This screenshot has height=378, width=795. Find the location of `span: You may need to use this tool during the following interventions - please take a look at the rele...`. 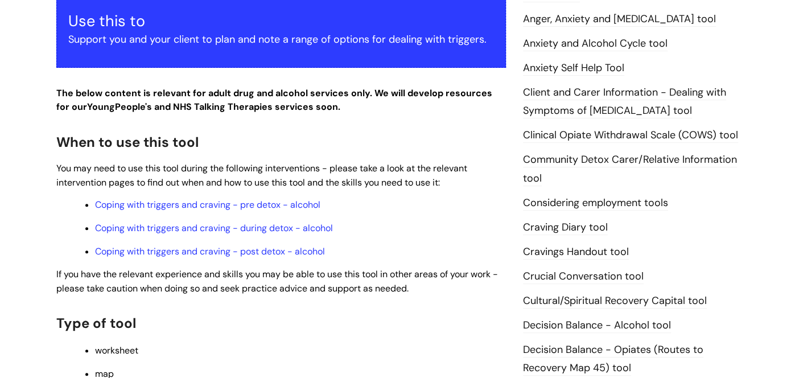

span: You may need to use this tool during the following interventions - please take a look at the rele... is located at coordinates (262, 175).